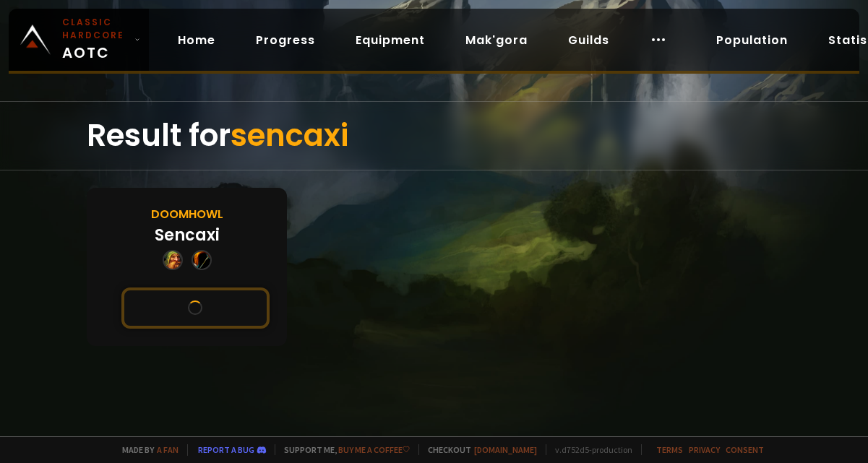 This screenshot has height=463, width=868. What do you see at coordinates (285, 40) in the screenshot?
I see `a: Progress` at bounding box center [285, 40].